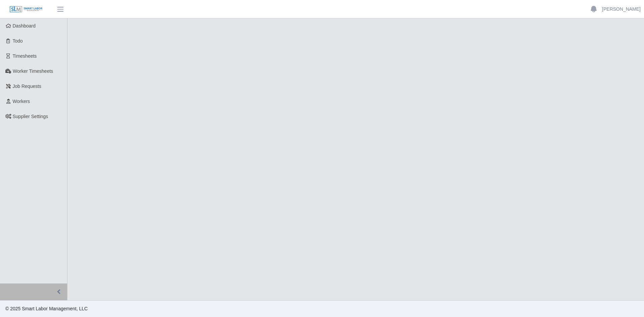 The image size is (644, 317). Describe the element at coordinates (26, 9) in the screenshot. I see `img: SLM Logo` at that location.